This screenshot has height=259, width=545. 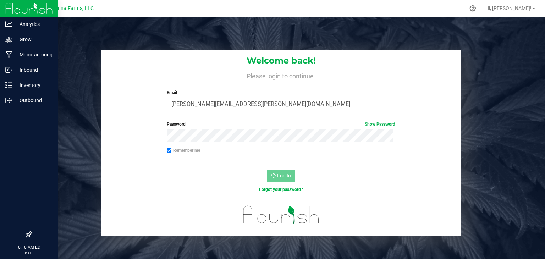 I want to click on a: Show Password, so click(x=380, y=124).